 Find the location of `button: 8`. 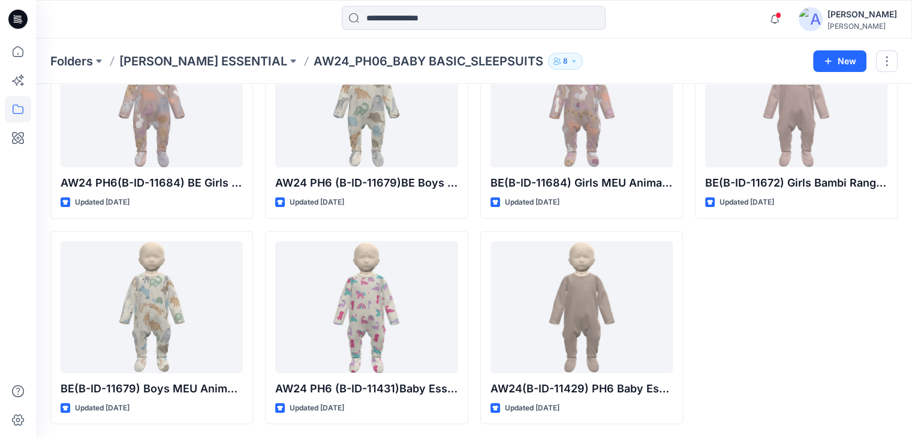

button: 8 is located at coordinates (566, 61).